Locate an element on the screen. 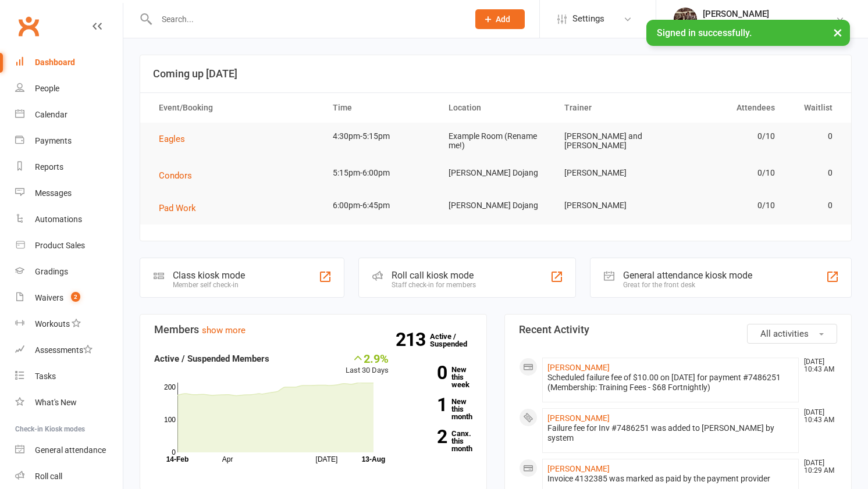  div: What's New is located at coordinates (56, 402).